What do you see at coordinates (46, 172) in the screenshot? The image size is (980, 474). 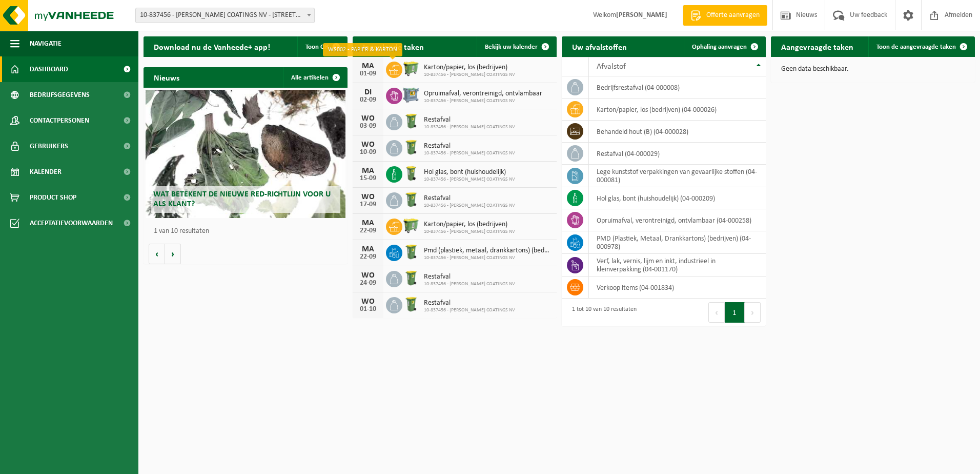 I see `span: Kalender` at bounding box center [46, 172].